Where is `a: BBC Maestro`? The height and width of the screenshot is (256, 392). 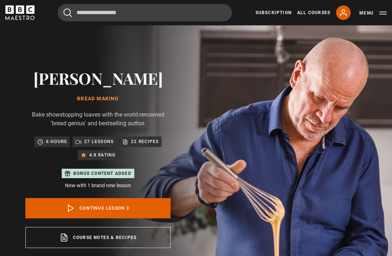 a: BBC Maestro is located at coordinates (20, 13).